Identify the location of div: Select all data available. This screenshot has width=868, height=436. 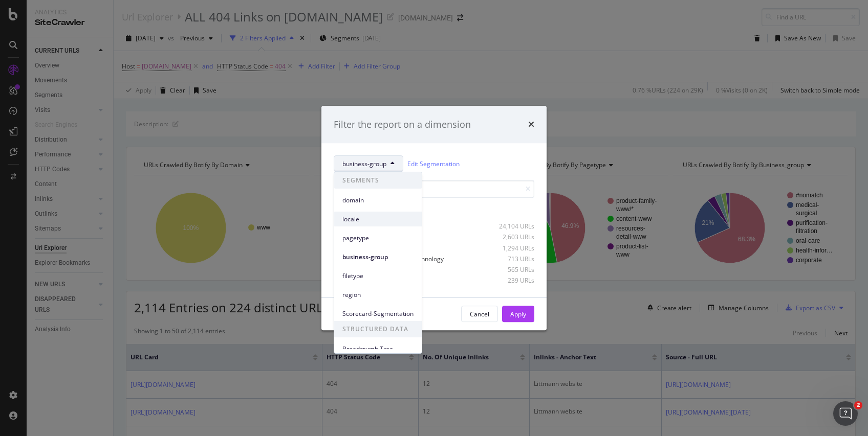
(434, 210).